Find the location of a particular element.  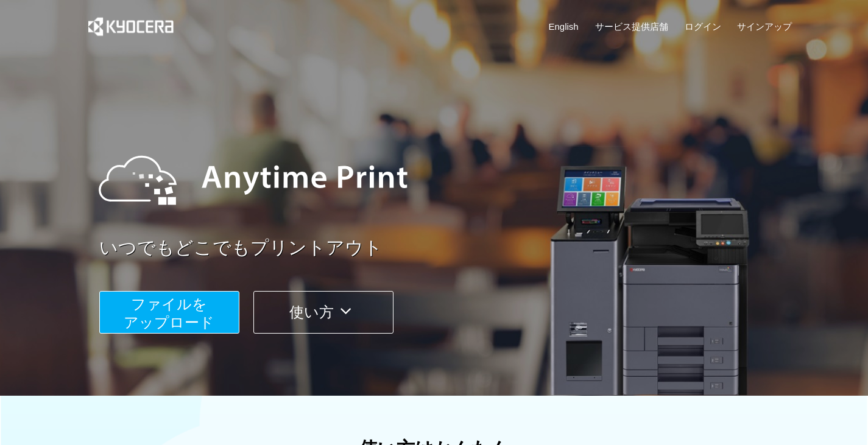

a: サービス提供店舗 is located at coordinates (632, 26).